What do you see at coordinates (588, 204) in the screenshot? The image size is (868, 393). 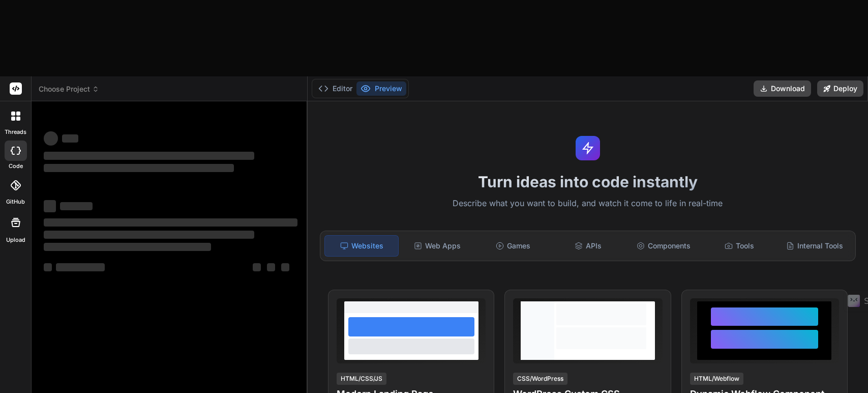 I see `p: Describe what you want to build, and watch it come to life in real-time` at bounding box center [588, 204].